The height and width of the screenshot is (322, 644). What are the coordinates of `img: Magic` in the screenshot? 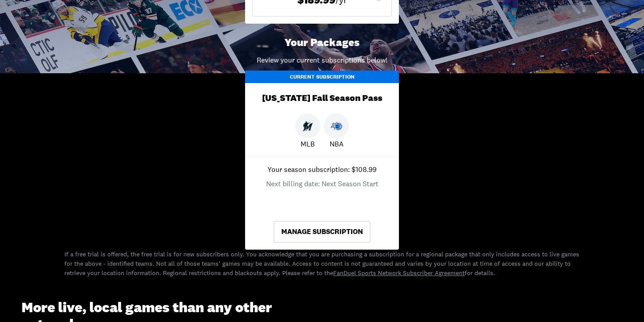 It's located at (336, 126).